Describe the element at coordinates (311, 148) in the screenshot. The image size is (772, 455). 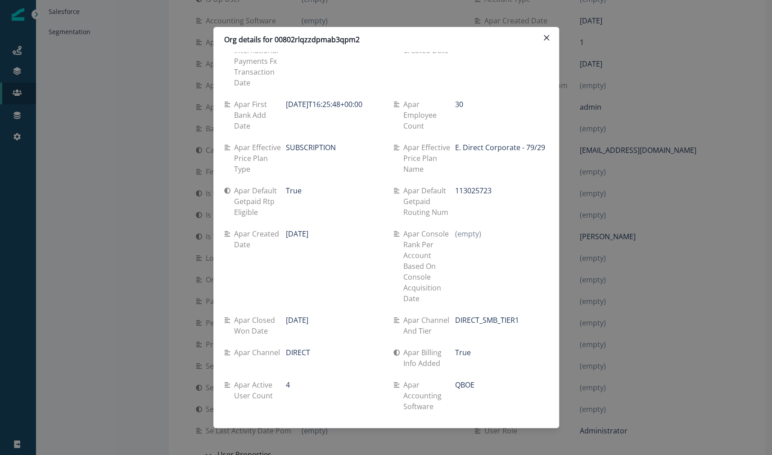
I see `p: SUBSCRIPTION` at that location.